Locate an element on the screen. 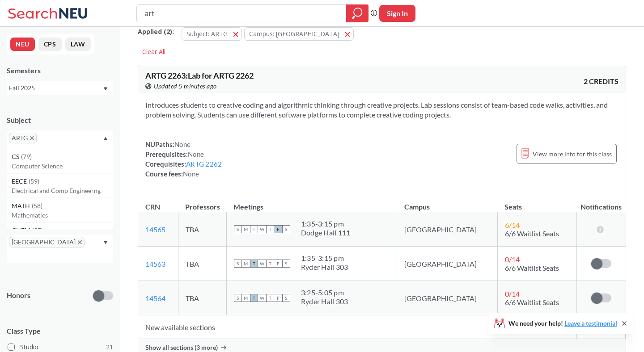 Image resolution: width=644 pixels, height=352 pixels. span: EECE is located at coordinates (20, 181).